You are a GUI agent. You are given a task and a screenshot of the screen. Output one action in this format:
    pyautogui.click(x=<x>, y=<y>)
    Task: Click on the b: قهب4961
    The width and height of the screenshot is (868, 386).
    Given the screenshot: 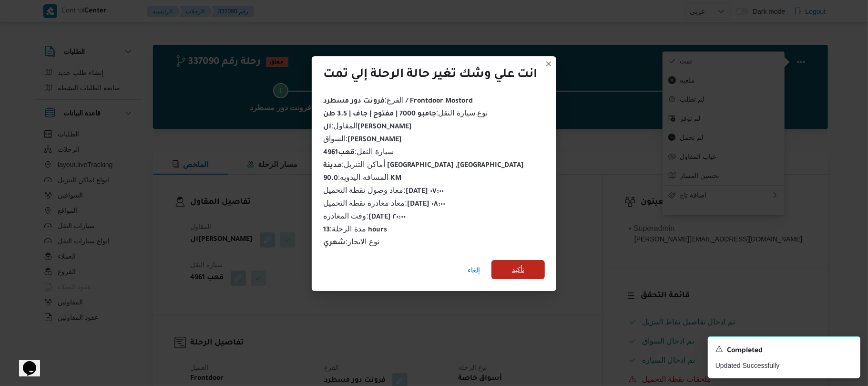 What is the action you would take?
    pyautogui.click(x=339, y=153)
    